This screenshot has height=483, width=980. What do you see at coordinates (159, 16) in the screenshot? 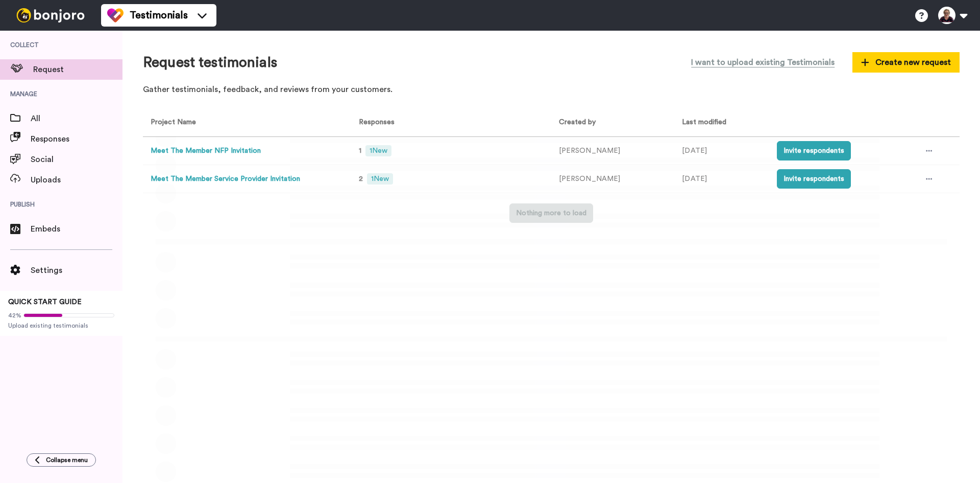
I see `span: Testimonials` at bounding box center [159, 16].